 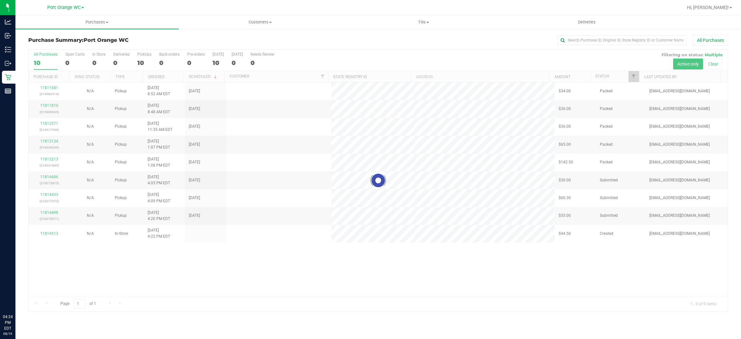 I want to click on p: 04:24 PM EDT, so click(x=8, y=322).